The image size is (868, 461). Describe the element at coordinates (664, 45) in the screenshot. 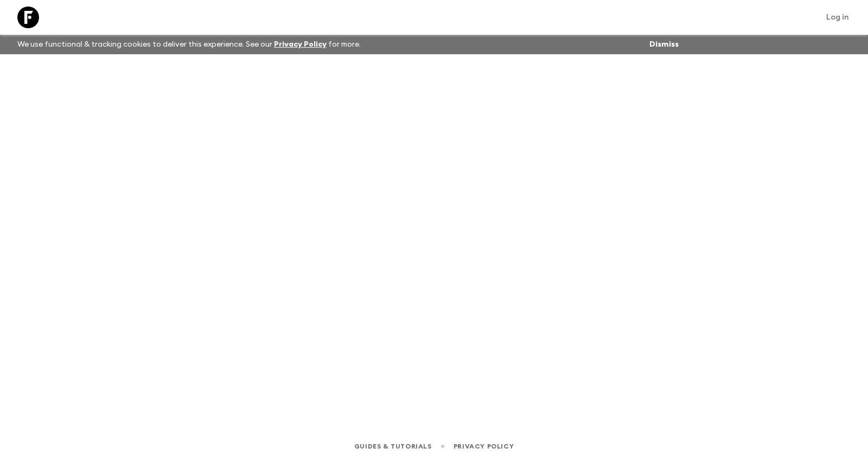

I see `button: Dismiss` at that location.